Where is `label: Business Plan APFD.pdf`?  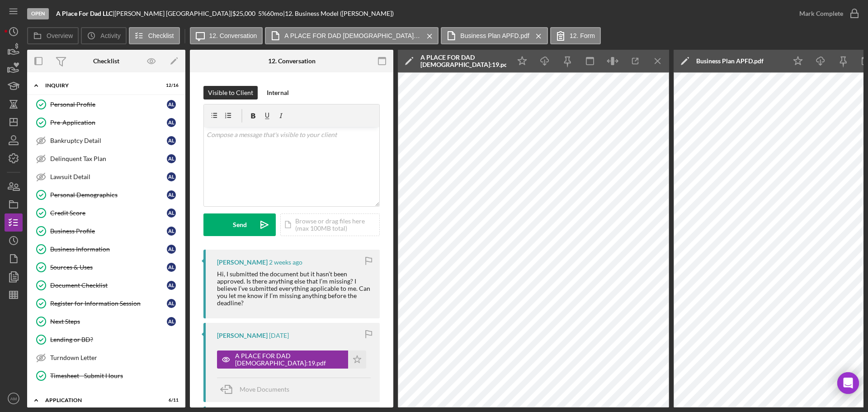 label: Business Plan APFD.pdf is located at coordinates (494, 36).